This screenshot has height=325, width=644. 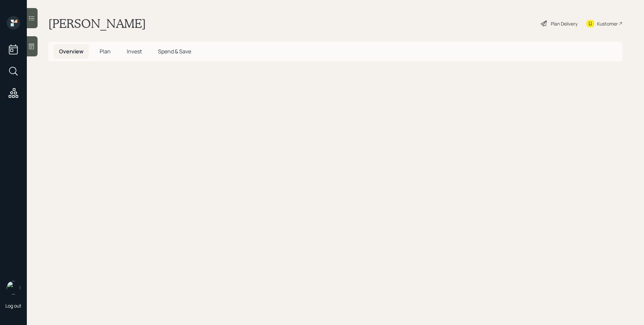 What do you see at coordinates (564, 23) in the screenshot?
I see `div: Plan Delivery` at bounding box center [564, 23].